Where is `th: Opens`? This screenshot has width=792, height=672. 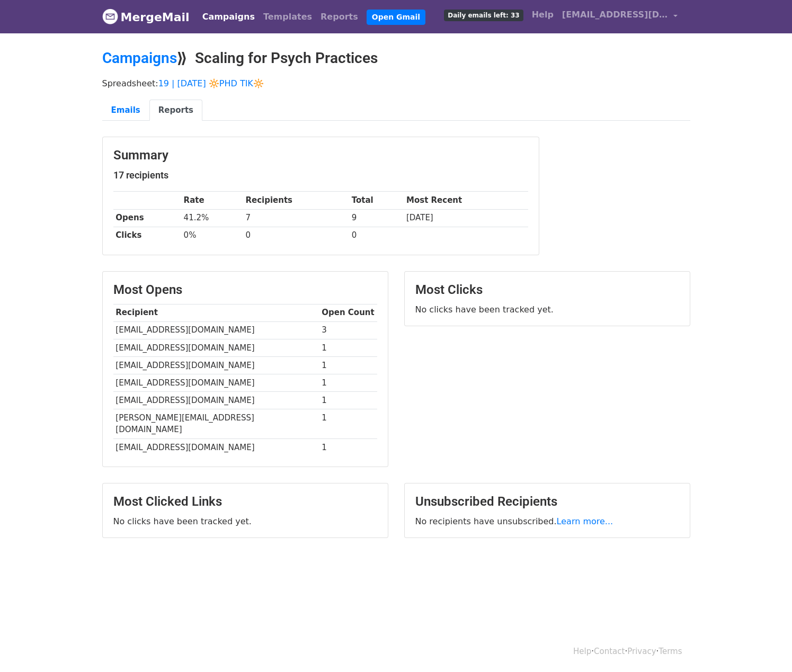 th: Opens is located at coordinates (147, 218).